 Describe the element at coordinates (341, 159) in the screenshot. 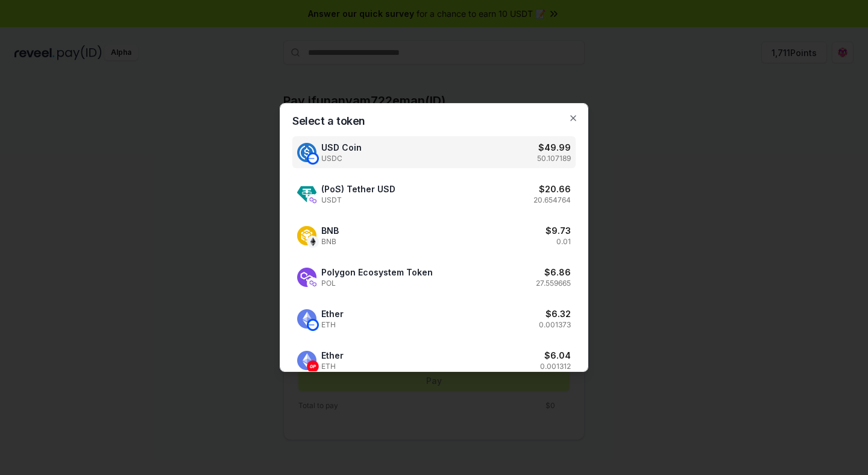

I see `span: USDC` at that location.